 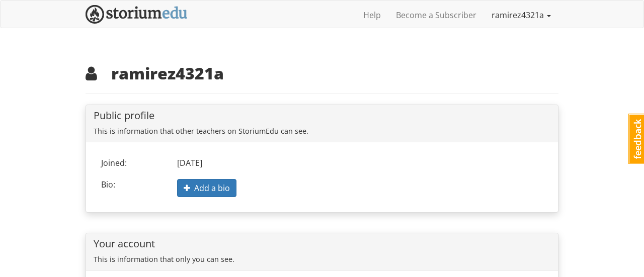 What do you see at coordinates (131, 163) in the screenshot?
I see `div: Joined:` at bounding box center [131, 163].